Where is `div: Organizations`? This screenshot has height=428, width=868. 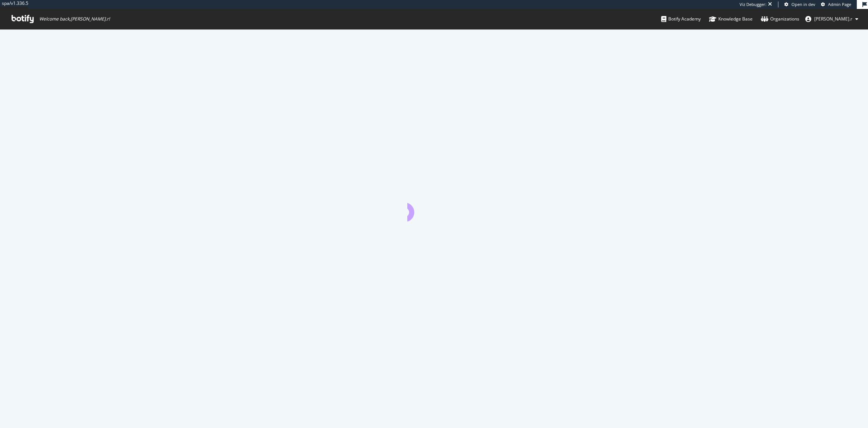
div: Organizations is located at coordinates (780, 19).